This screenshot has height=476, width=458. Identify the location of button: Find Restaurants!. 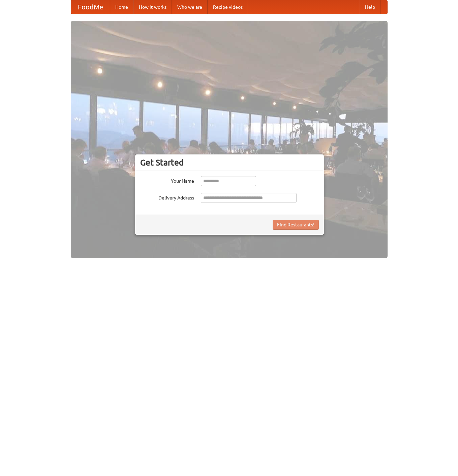
(296, 225).